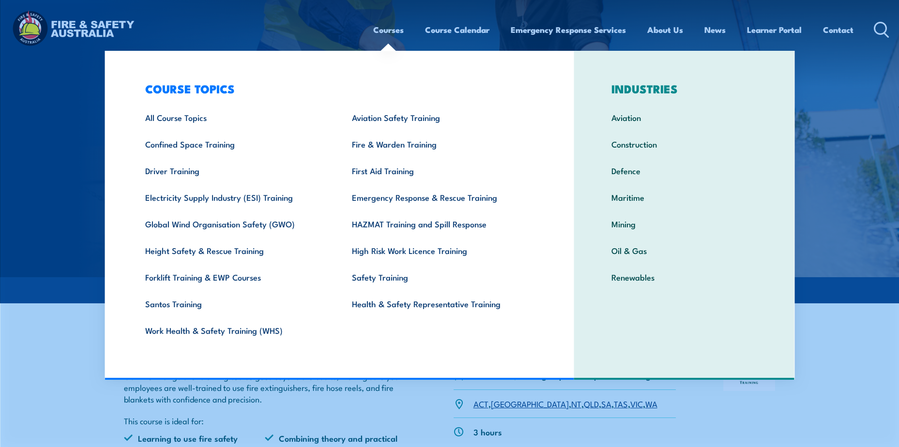 Image resolution: width=899 pixels, height=447 pixels. Describe the element at coordinates (651, 404) in the screenshot. I see `a: WA` at that location.